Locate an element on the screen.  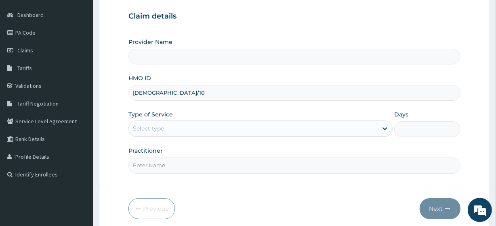
span: Dashboard is located at coordinates (30, 15).